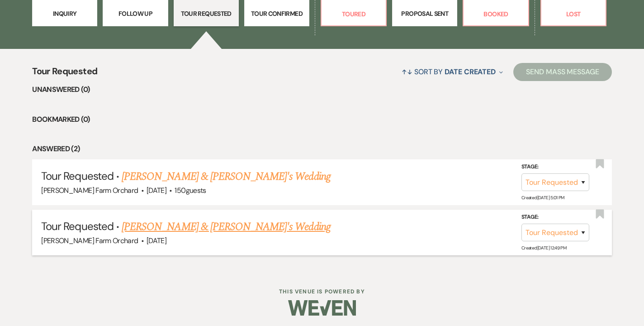  Describe the element at coordinates (190, 190) in the screenshot. I see `span: 150 guests` at that location.